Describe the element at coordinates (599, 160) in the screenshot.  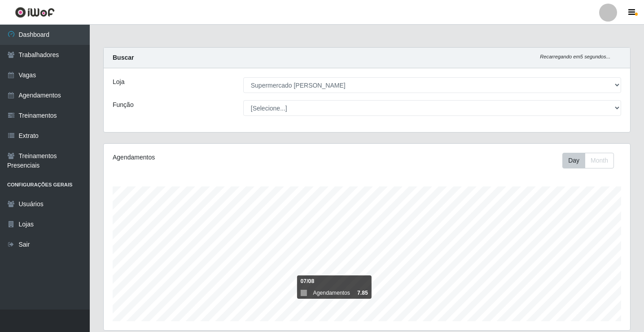
I see `button: Month` at that location.